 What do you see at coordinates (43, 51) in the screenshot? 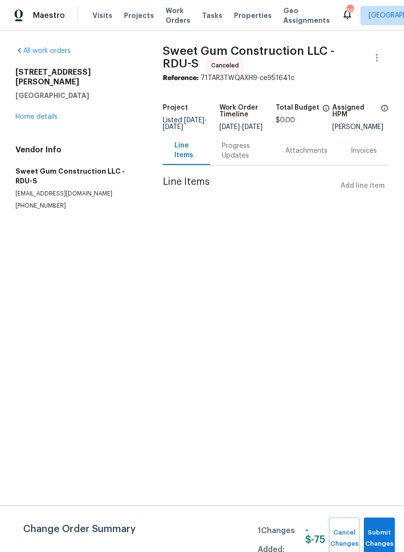
I see `a: All work orders` at bounding box center [43, 51].